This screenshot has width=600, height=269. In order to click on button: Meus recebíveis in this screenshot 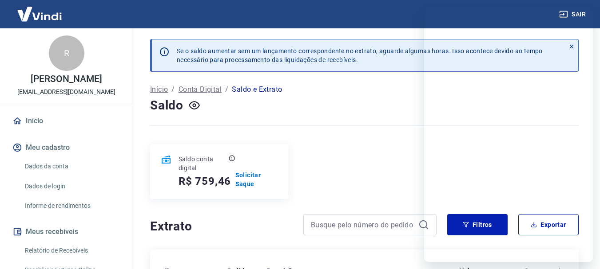, I will do `click(66, 232)`.